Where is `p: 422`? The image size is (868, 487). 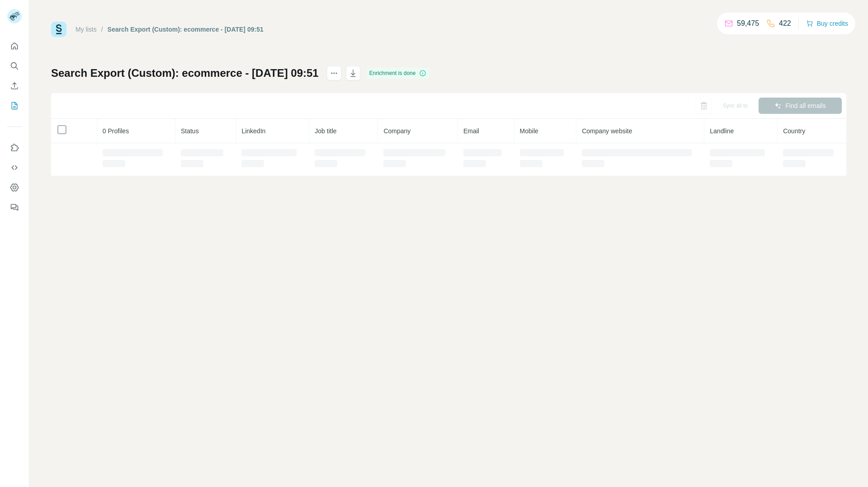
p: 422 is located at coordinates (785, 23).